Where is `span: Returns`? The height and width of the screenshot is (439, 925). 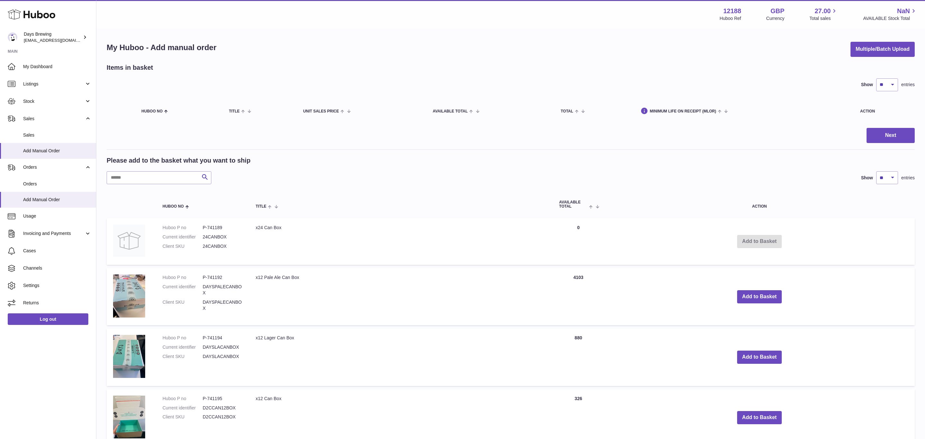 span: Returns is located at coordinates (57, 302).